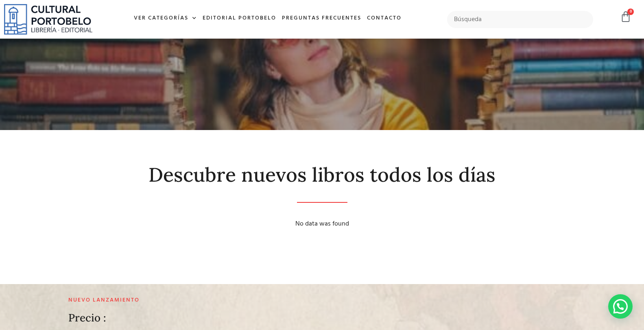 This screenshot has width=644, height=330. Describe the element at coordinates (165, 18) in the screenshot. I see `a: Ver Categorías` at that location.